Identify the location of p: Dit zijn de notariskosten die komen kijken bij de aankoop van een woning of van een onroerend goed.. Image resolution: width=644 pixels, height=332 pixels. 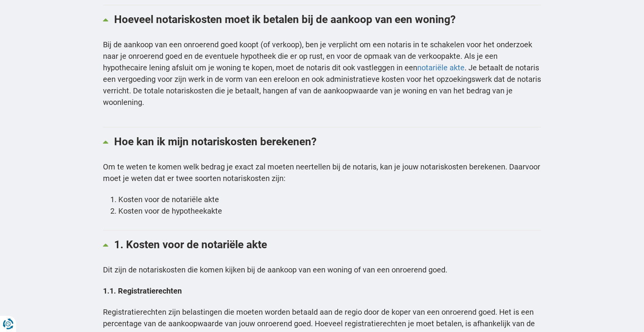
(322, 270).